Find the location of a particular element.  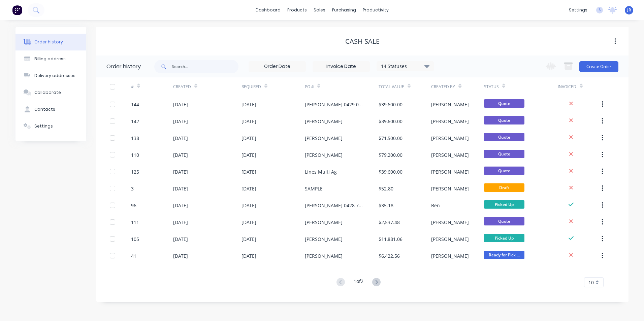

div: 96 is located at coordinates (134, 205).